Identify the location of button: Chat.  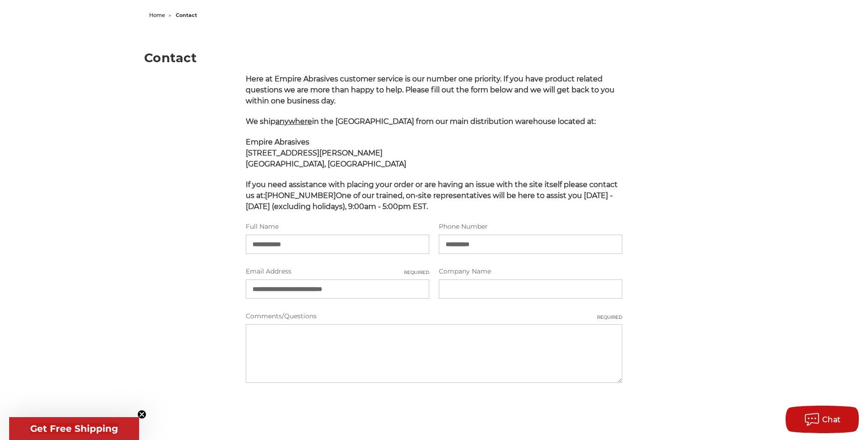
(822, 419).